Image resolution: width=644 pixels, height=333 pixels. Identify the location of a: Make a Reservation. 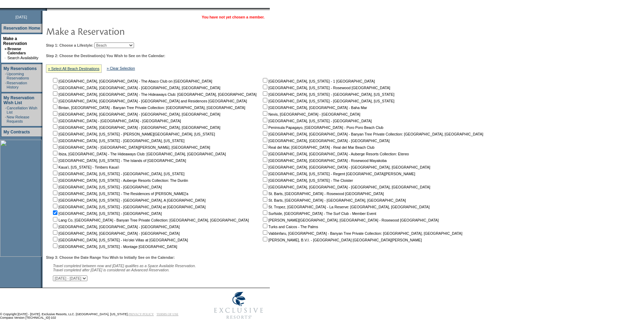
(15, 41).